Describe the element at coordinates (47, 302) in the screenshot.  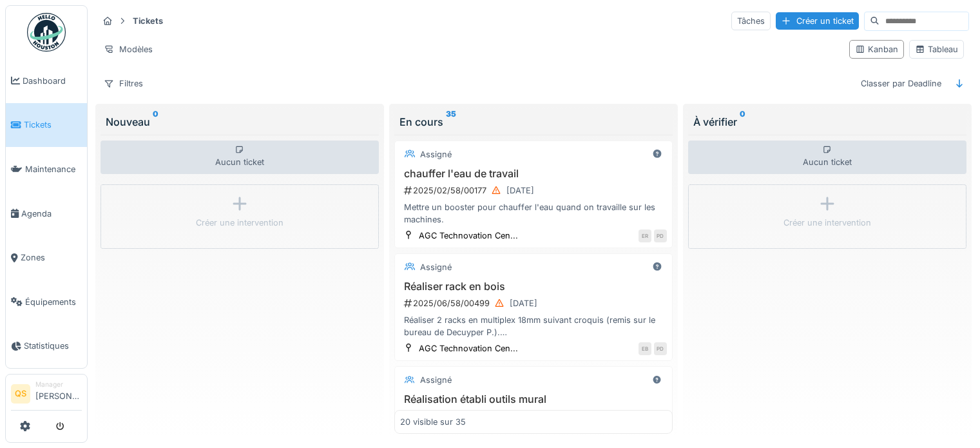
I see `a: Équipements` at that location.